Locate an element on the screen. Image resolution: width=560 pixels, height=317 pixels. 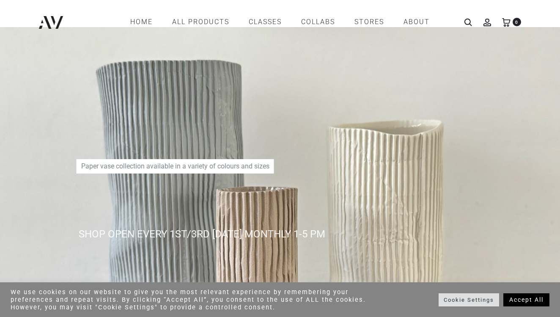
span: 0 is located at coordinates (517, 22).